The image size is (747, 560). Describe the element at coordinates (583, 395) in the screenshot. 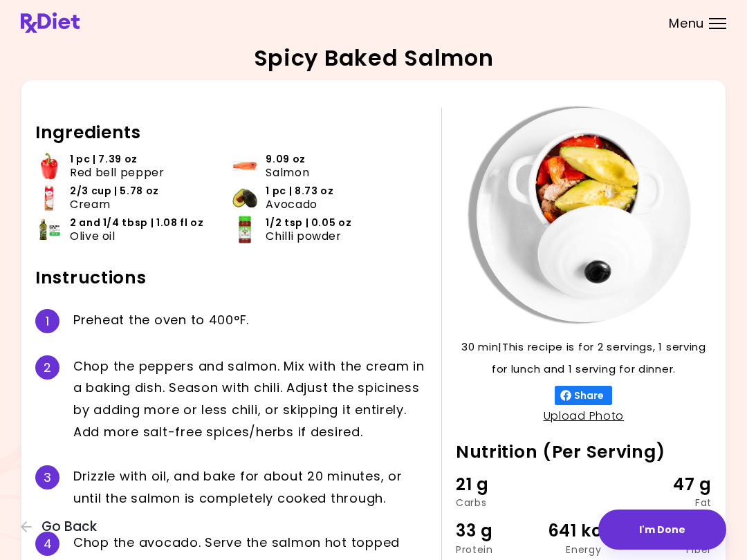

I see `button: Share` at that location.